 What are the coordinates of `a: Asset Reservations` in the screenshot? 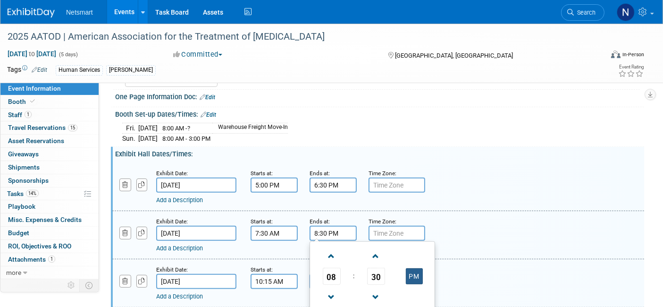 It's located at (50, 141).